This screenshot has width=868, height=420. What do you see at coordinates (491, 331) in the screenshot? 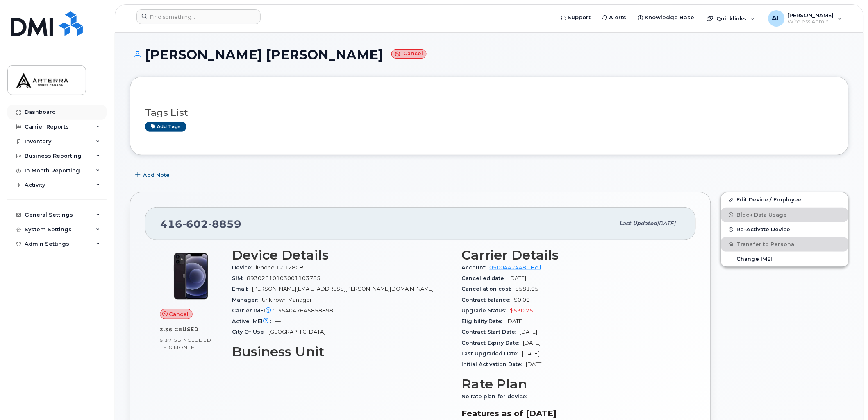
I see `span: Contract Start Date` at bounding box center [491, 331].